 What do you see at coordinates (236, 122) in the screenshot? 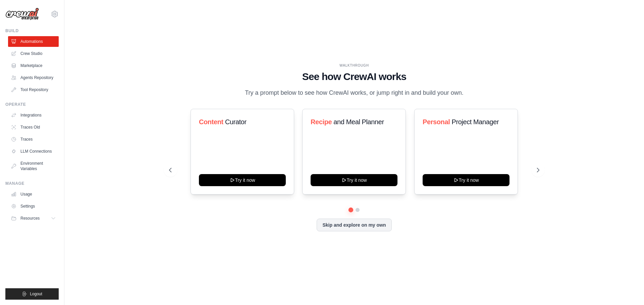
I see `span: Curator` at bounding box center [236, 122].